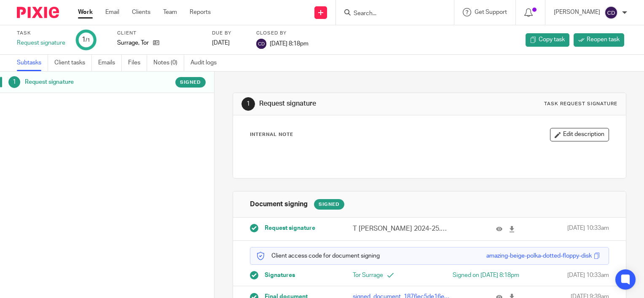 This screenshot has width=644, height=298. What do you see at coordinates (282, 33) in the screenshot?
I see `label: Closed by` at bounding box center [282, 33].